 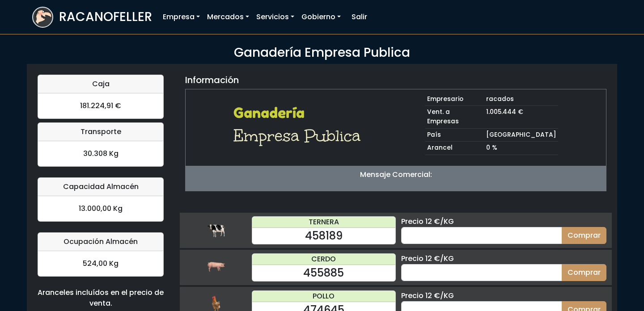 I want to click on h3: Ganadería Empresa Publica, so click(x=322, y=53).